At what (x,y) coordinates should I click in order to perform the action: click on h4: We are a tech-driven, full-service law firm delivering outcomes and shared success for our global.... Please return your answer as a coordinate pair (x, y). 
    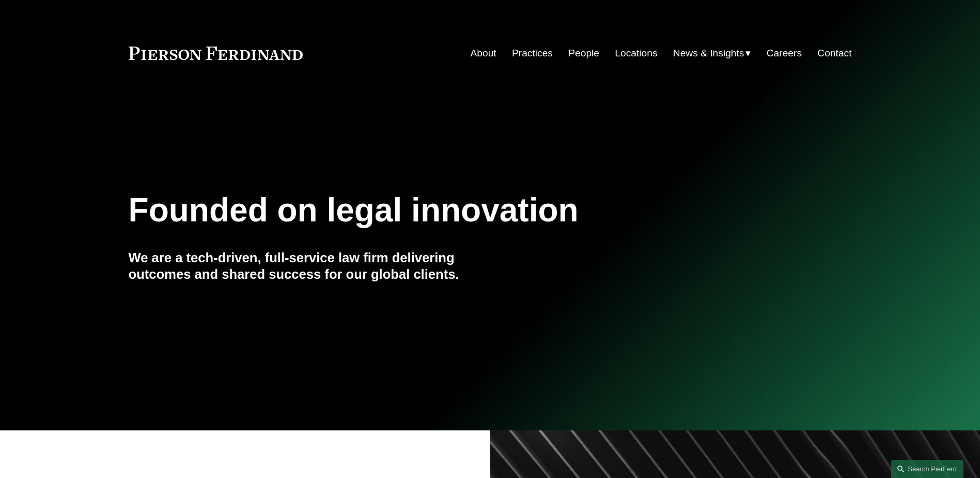
    Looking at the image, I should click on (310, 266).